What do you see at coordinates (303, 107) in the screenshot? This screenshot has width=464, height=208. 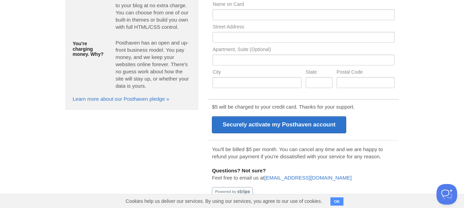 I see `p: $5 will be charged to your credit card. Thanks for your support.` at bounding box center [303, 107].